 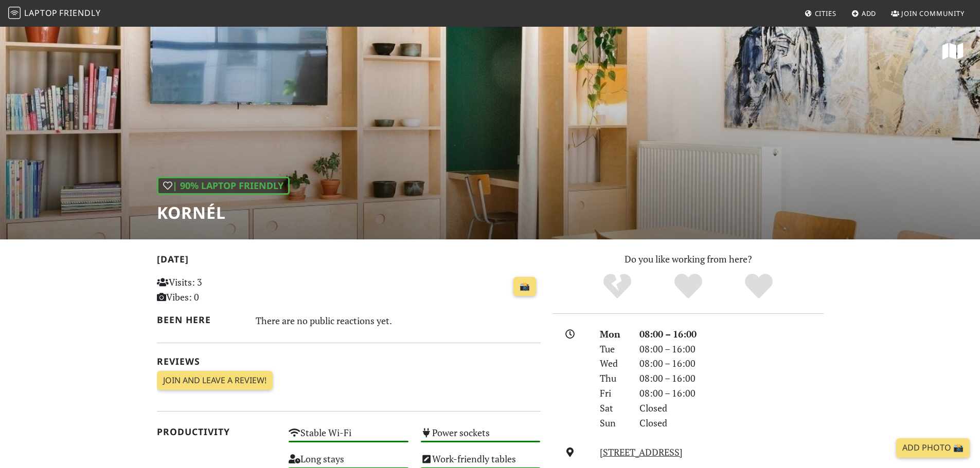 I want to click on div: Sun, so click(x=614, y=423).